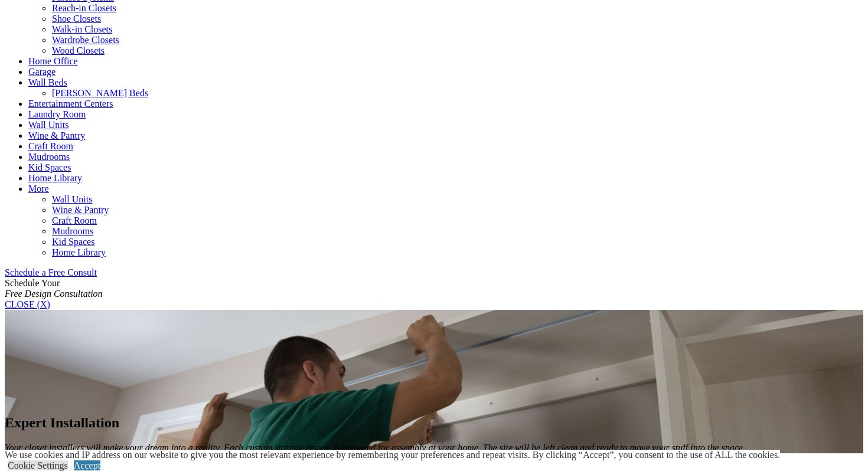 This screenshot has height=471, width=868. What do you see at coordinates (392, 455) in the screenshot?
I see `div: We use cookies and IP address on our website to give you the most relevant experience by remember...` at bounding box center [392, 455].